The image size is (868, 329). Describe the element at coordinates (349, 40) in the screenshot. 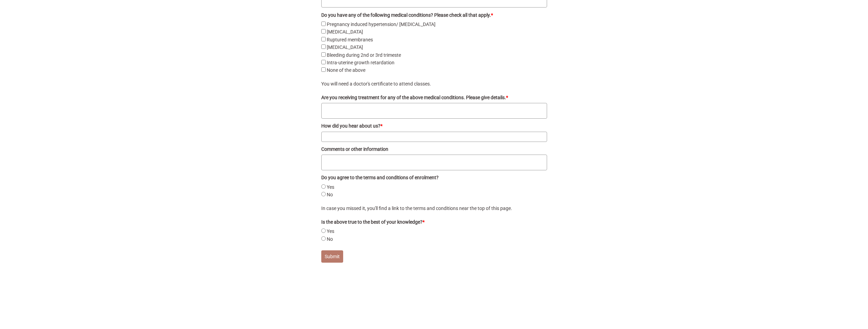

I see `label: Ruptured membranes` at that location.